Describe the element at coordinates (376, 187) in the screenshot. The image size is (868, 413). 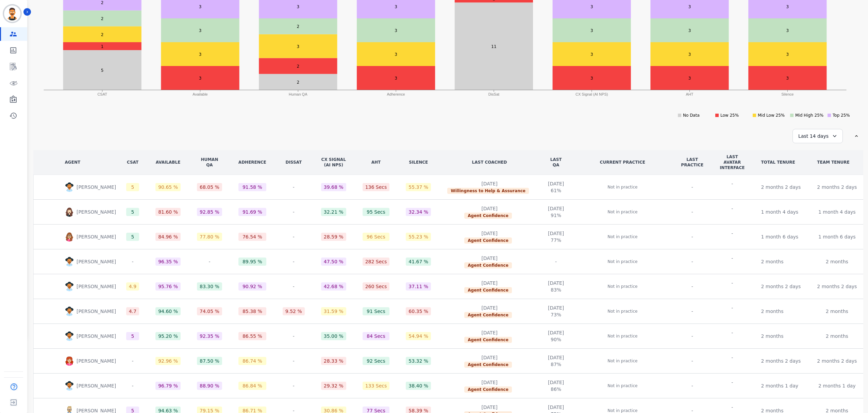
I see `div: 136 Secs` at that location.